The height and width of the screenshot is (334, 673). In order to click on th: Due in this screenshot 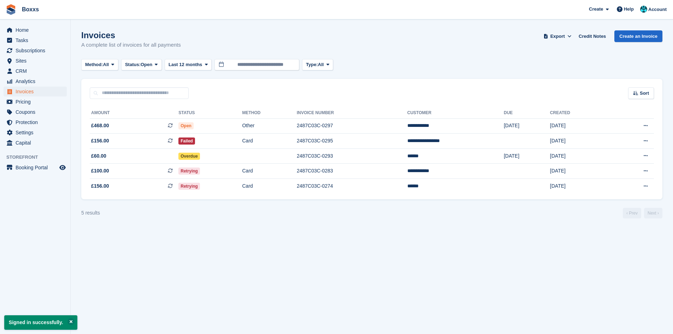, I will do `click(527, 113)`.